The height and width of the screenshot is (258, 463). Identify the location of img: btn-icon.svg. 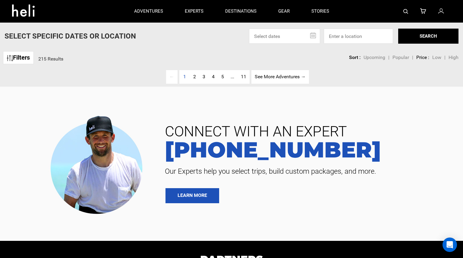
(10, 58).